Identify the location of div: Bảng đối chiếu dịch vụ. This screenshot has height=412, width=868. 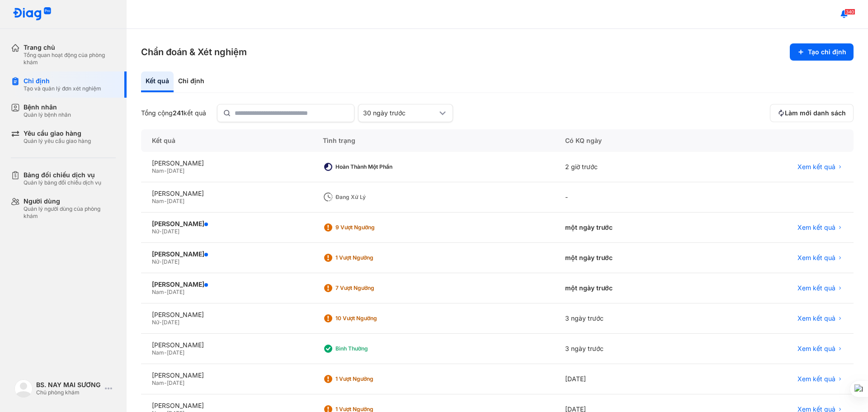
(62, 175).